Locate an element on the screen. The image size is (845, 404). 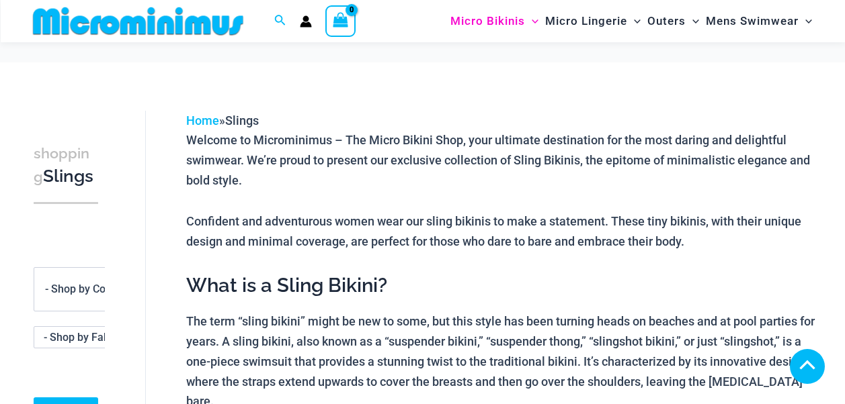
a: Account icon link is located at coordinates (306, 22).